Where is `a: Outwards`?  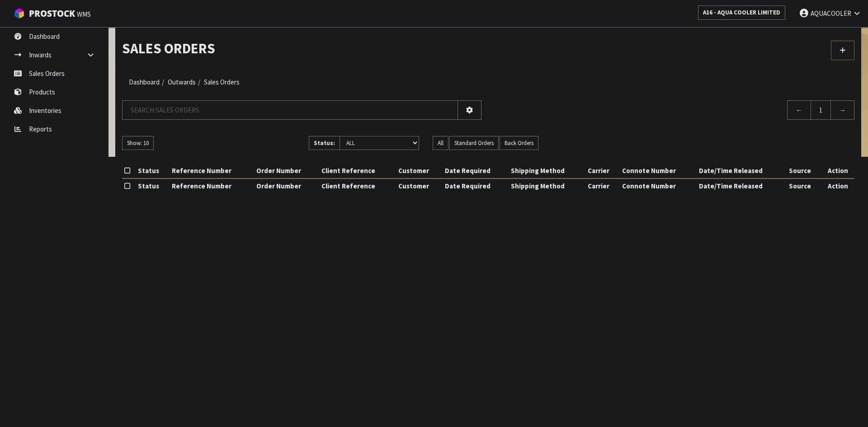 a: Outwards is located at coordinates (182, 82).